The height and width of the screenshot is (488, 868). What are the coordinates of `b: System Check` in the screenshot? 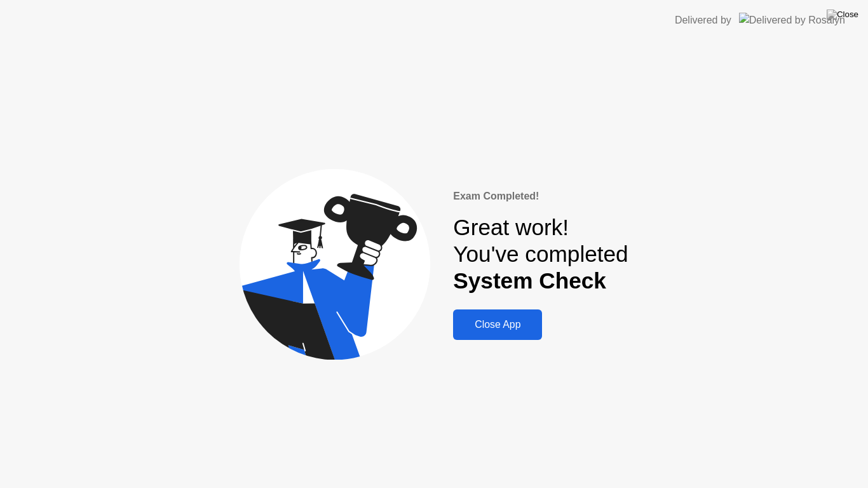 It's located at (529, 280).